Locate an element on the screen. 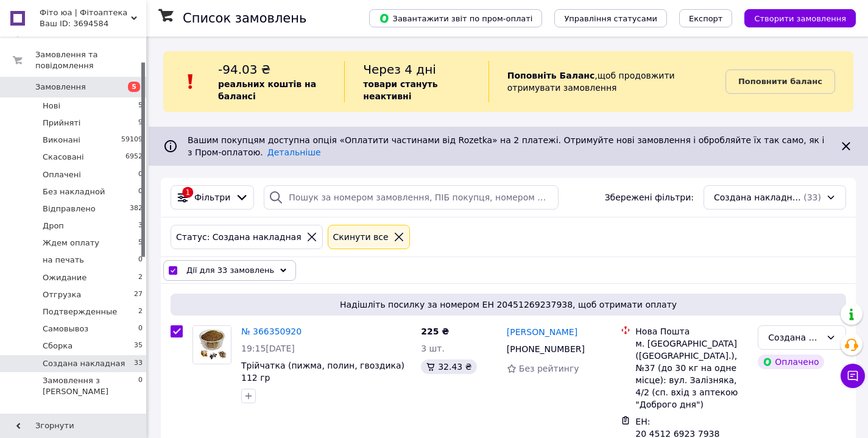 The width and height of the screenshot is (868, 438). span: Без накладной is located at coordinates (74, 192).